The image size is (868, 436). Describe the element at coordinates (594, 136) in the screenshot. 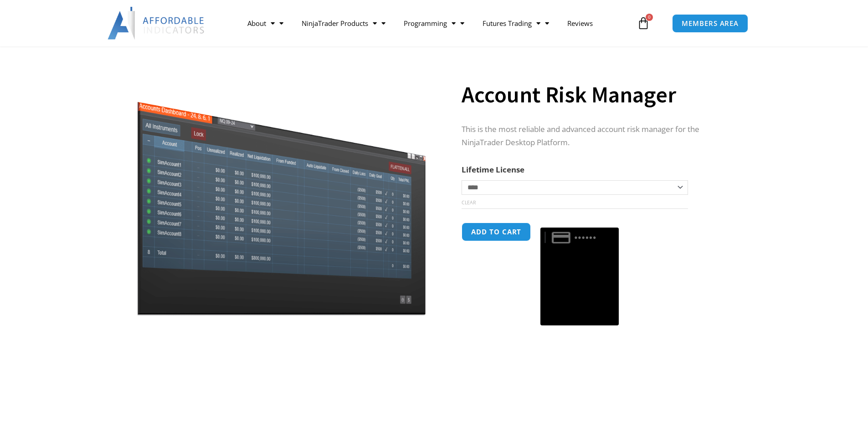

I see `p: This is the most reliable and advanced account risk manager for the NinjaTrader Desktop Platform.` at that location.